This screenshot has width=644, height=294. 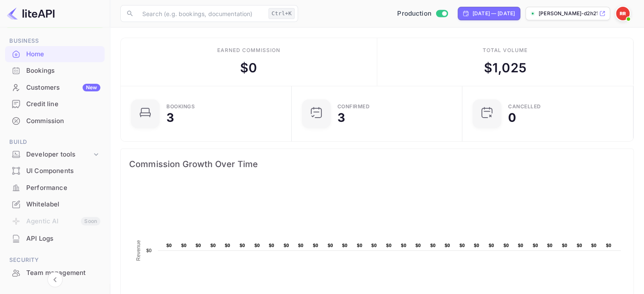 I want to click on div: CustomersNew, so click(x=55, y=88).